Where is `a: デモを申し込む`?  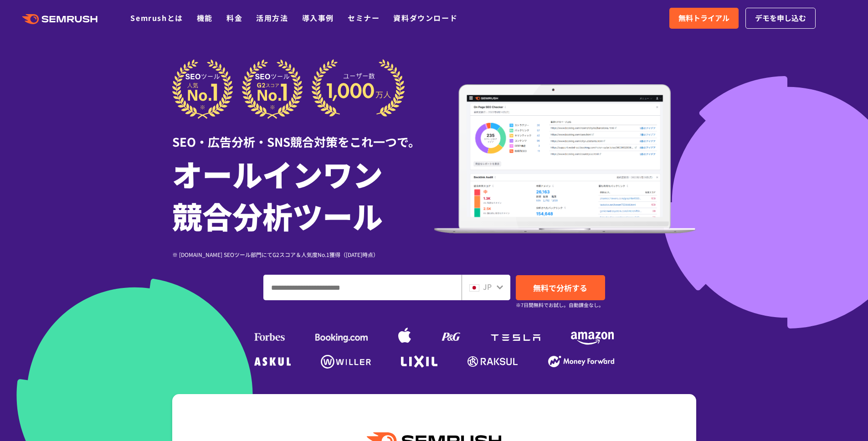 a: デモを申し込む is located at coordinates (781, 18).